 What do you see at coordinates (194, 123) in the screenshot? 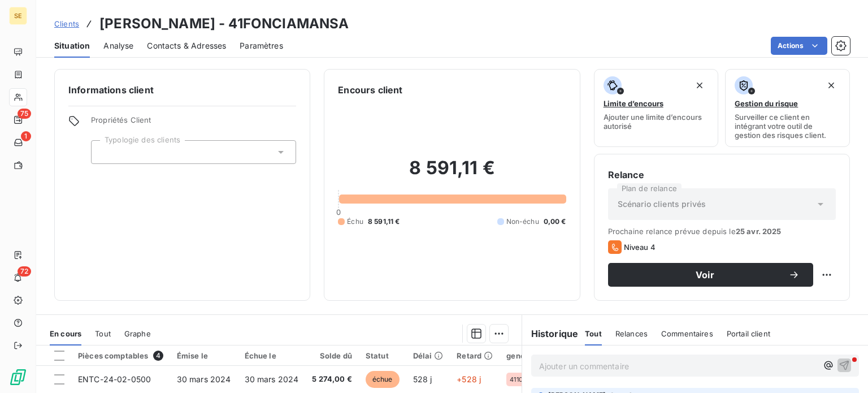
I see `span: Propriétés Client` at bounding box center [194, 123].